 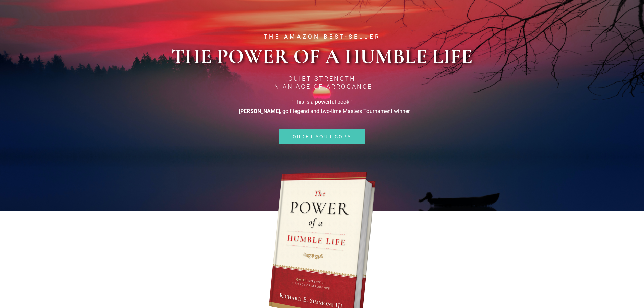 I want to click on h3: Quiet Strength in an Age of ArrogancE, so click(x=322, y=82).